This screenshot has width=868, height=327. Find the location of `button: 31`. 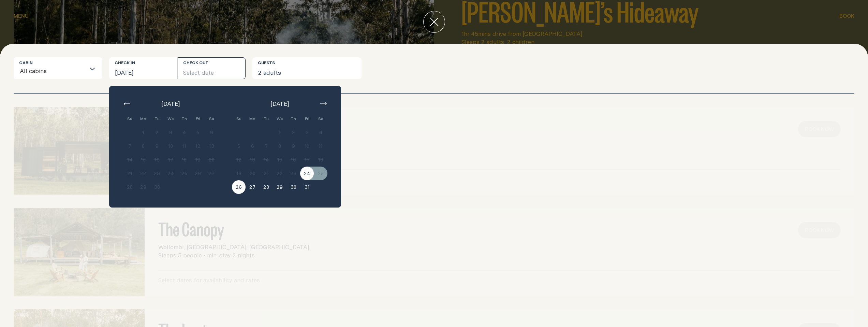

button: 31 is located at coordinates (307, 187).